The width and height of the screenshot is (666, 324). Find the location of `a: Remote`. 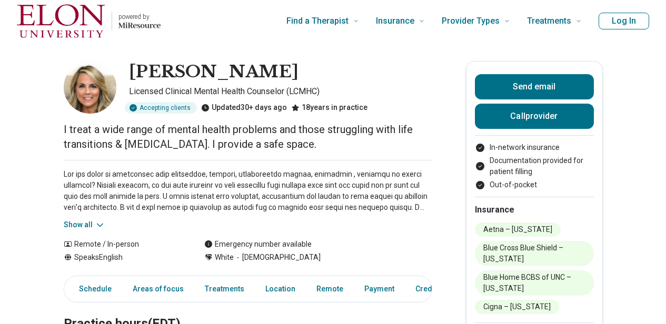

a: Remote is located at coordinates (330, 289).